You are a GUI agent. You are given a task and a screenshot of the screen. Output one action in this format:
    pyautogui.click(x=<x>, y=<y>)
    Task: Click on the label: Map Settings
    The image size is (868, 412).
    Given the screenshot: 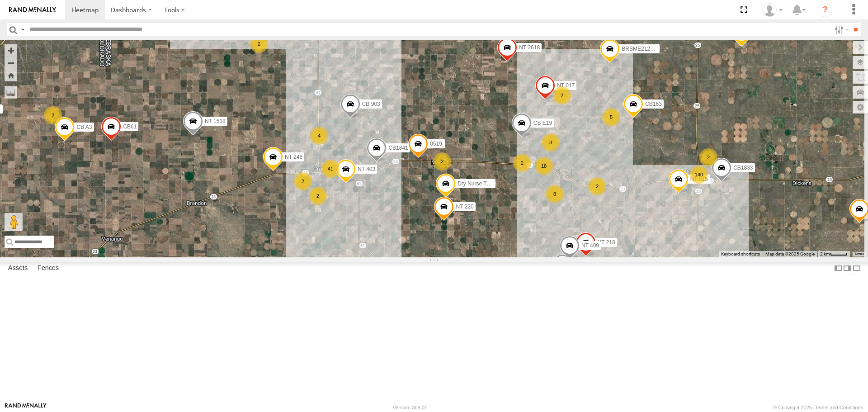 What is the action you would take?
    pyautogui.click(x=860, y=107)
    